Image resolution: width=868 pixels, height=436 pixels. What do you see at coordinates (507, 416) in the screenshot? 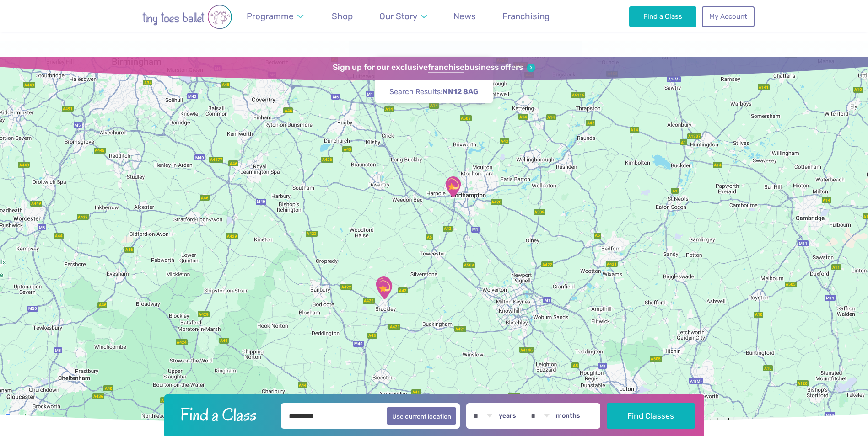
I see `label: years` at bounding box center [507, 416].